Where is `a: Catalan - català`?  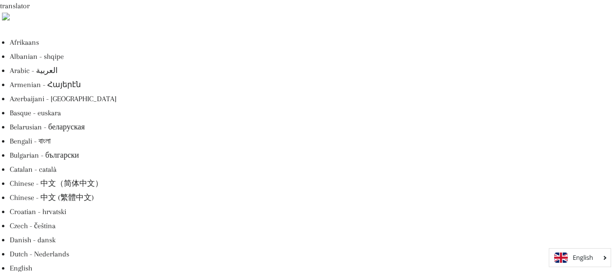 a: Catalan - català is located at coordinates (33, 169).